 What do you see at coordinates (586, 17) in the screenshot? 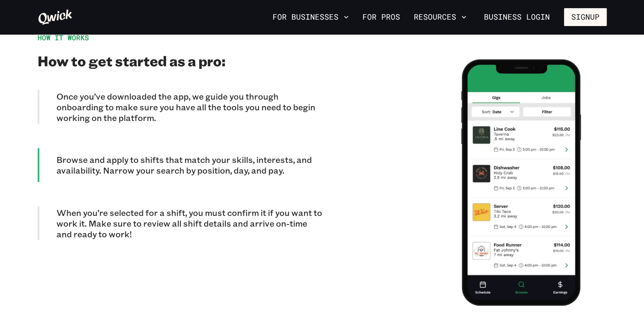
I see `button: Signup` at bounding box center [586, 17].